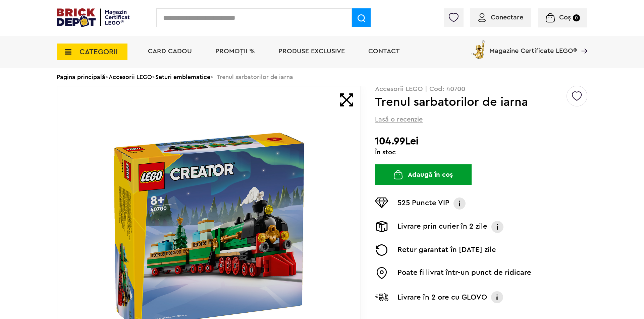 The image size is (644, 319). Describe the element at coordinates (507, 18) in the screenshot. I see `span: Conectare` at that location.